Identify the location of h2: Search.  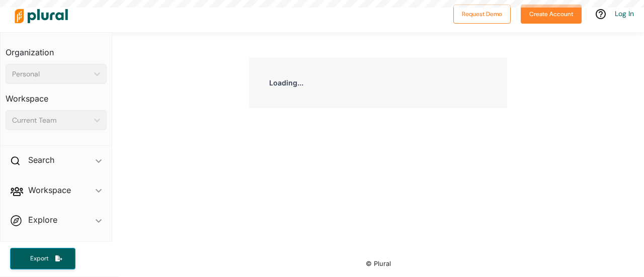
(41, 160).